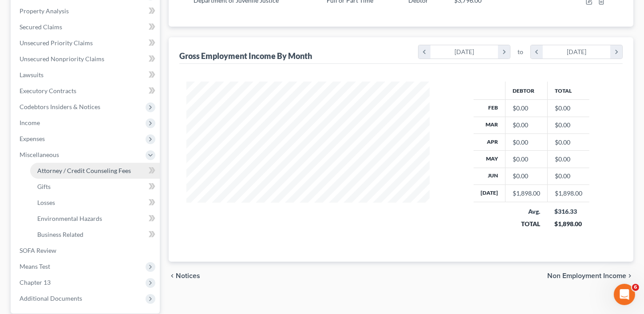  I want to click on span: Income, so click(29, 122).